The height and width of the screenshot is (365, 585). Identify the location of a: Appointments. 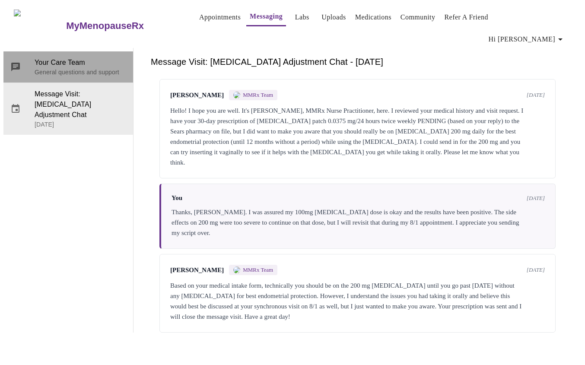
(220, 17).